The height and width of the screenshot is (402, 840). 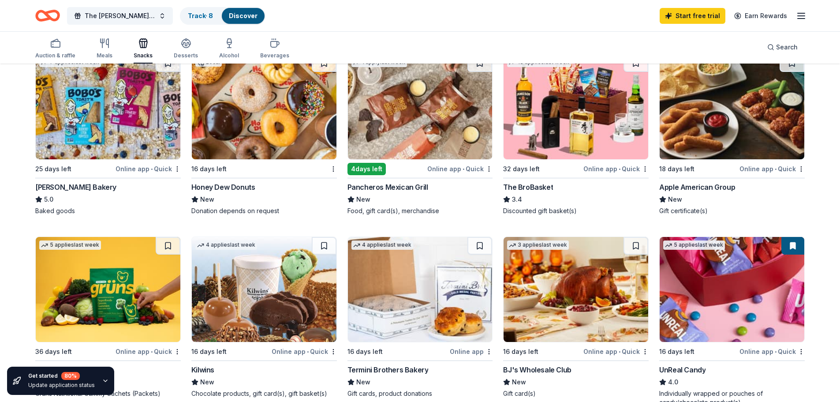 What do you see at coordinates (48, 15) in the screenshot?
I see `a: Home` at bounding box center [48, 15].